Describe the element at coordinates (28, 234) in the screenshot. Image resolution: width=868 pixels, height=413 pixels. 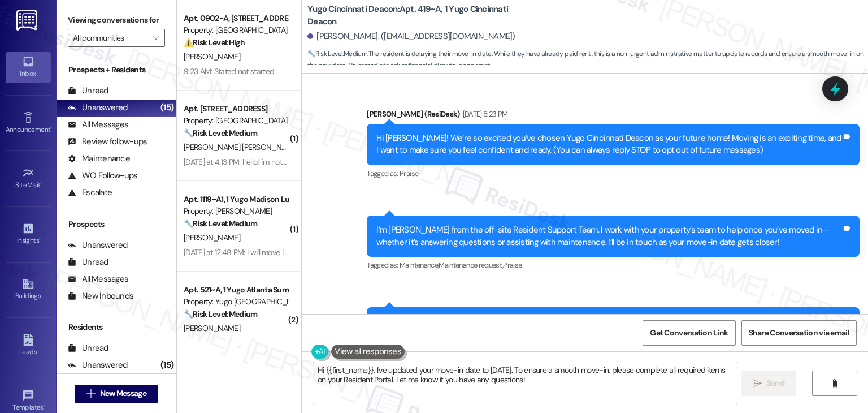
I see `a: Insights •` at that location.